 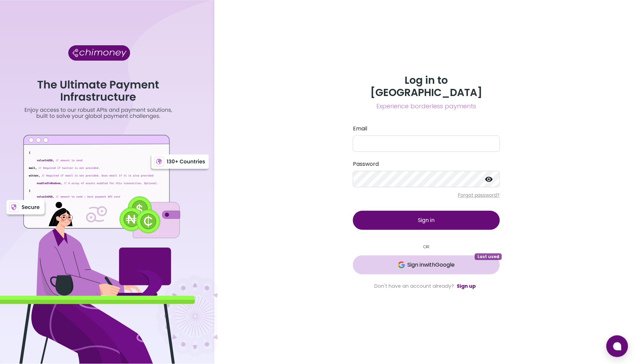 I want to click on button: GoogleSign inwithGoogleLast used, so click(x=427, y=265).